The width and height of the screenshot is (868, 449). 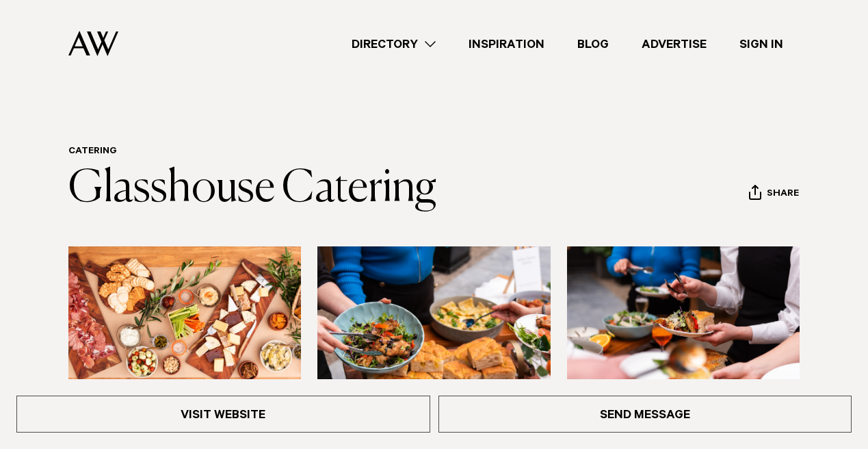 I want to click on a: Advertise, so click(x=674, y=44).